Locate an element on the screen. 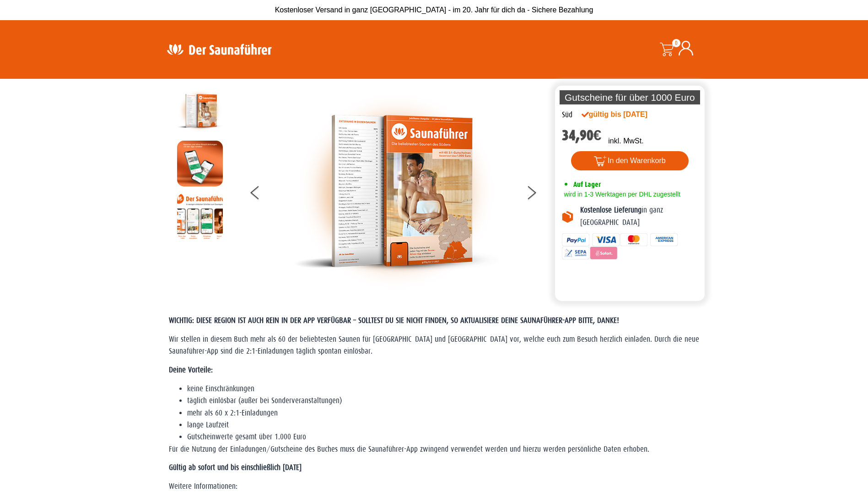 This screenshot has width=868, height=492. div: Süd is located at coordinates (567, 115).